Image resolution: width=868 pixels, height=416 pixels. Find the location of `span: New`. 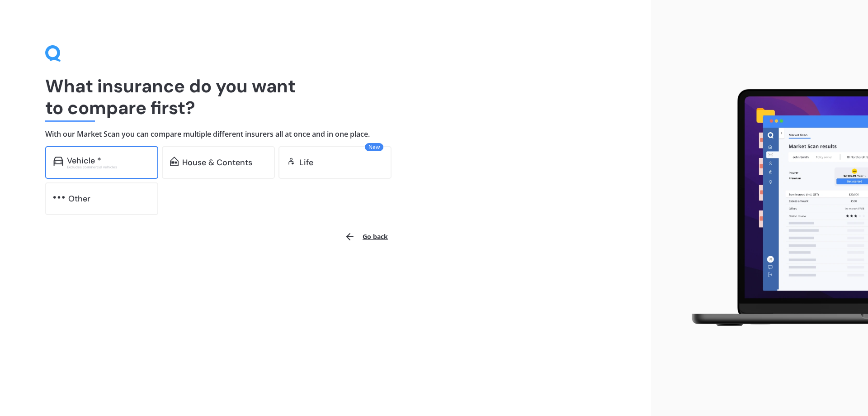

span: New is located at coordinates (374, 147).